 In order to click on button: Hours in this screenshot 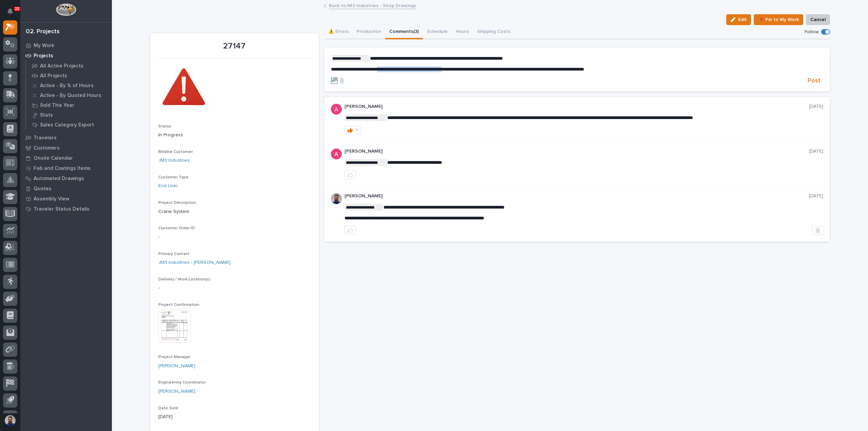, I will do `click(462, 32)`.